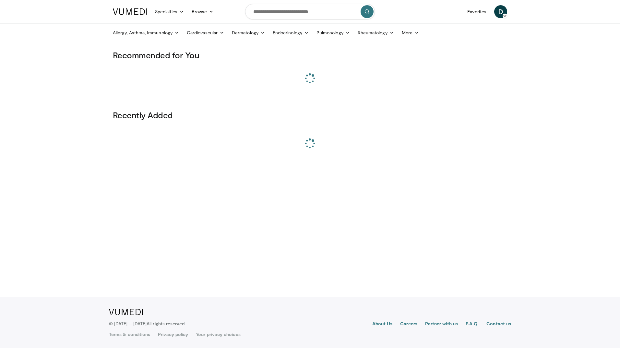 This screenshot has height=348, width=620. I want to click on a: D, so click(501, 12).